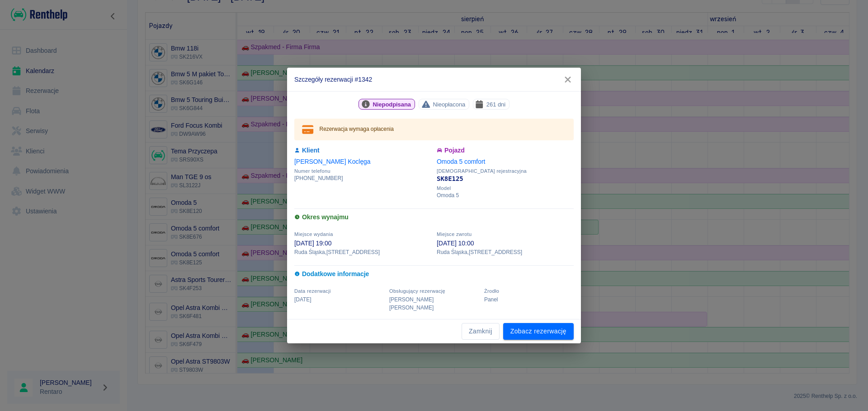 Image resolution: width=868 pixels, height=411 pixels. What do you see at coordinates (505, 189) in the screenshot?
I see `span: Model` at bounding box center [505, 189].